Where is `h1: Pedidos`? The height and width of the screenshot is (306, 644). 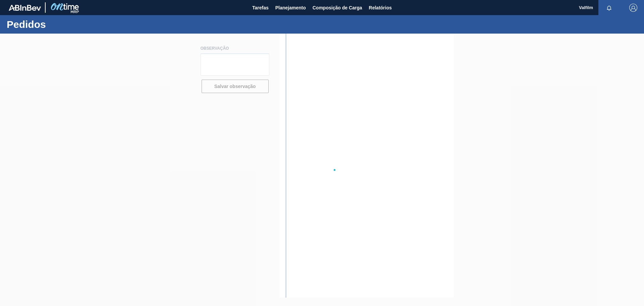
h1: Pedidos is located at coordinates (66, 24).